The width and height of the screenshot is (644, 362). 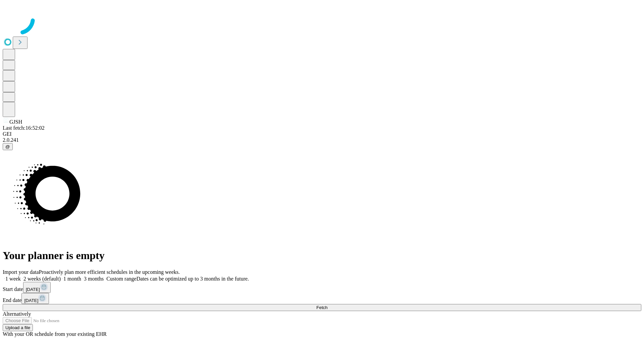 What do you see at coordinates (322, 307) in the screenshot?
I see `button: Fetch` at bounding box center [322, 307].